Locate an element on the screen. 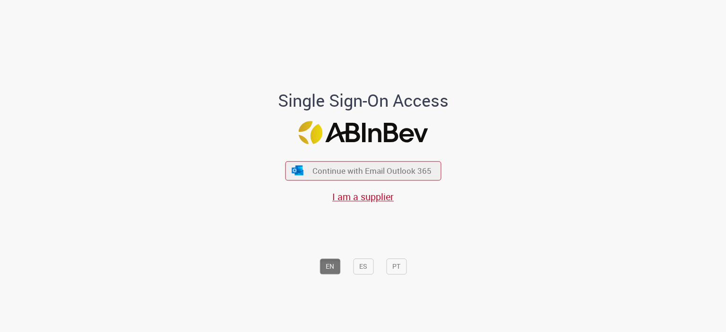  h1: Single Sign-On Access is located at coordinates (363, 101).